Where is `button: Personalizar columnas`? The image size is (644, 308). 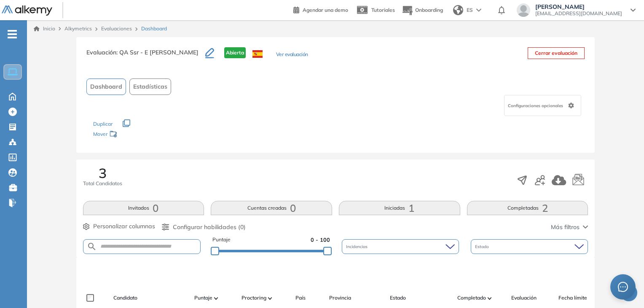
button: Personalizar columnas is located at coordinates (119, 226).